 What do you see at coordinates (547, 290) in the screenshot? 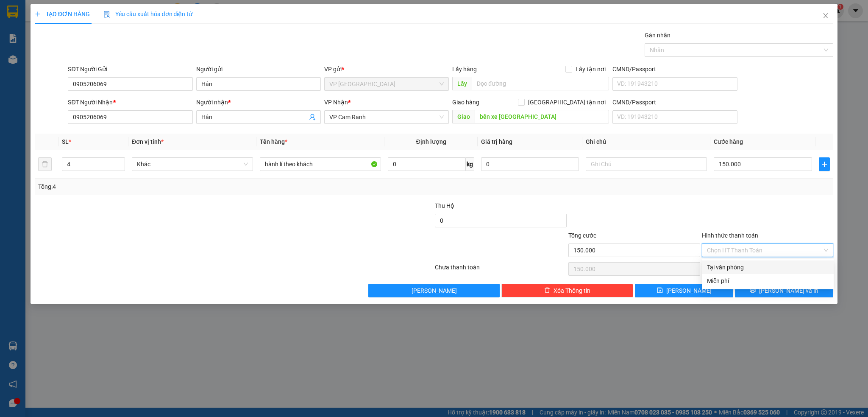
I see `span: delete` at bounding box center [547, 290].